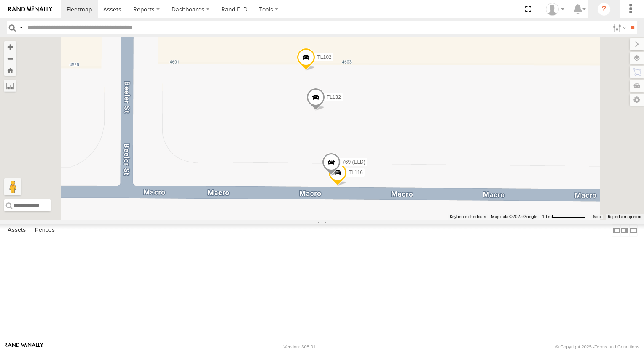  Describe the element at coordinates (597, 347) in the screenshot. I see `div: © Copyright 2025 -` at that location.